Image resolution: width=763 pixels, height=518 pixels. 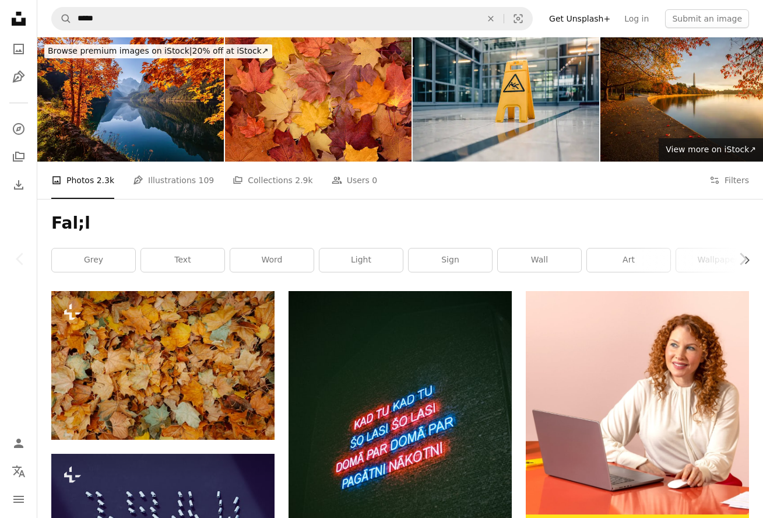 What do you see at coordinates (628, 260) in the screenshot?
I see `a: art` at bounding box center [628, 260].